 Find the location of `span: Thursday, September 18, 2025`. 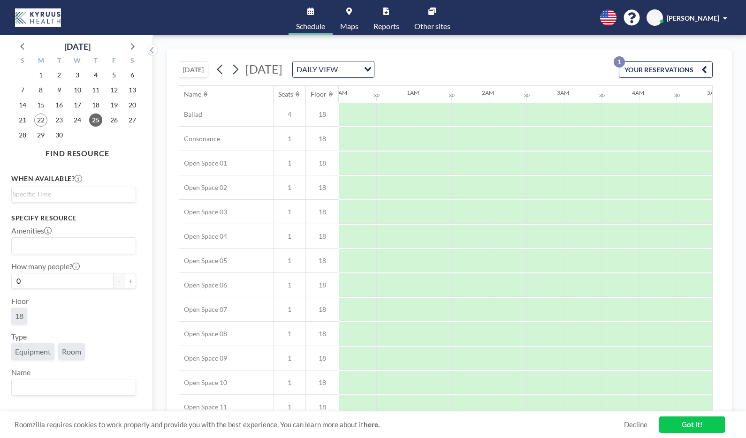

span: Thursday, September 18, 2025 is located at coordinates (96, 105).